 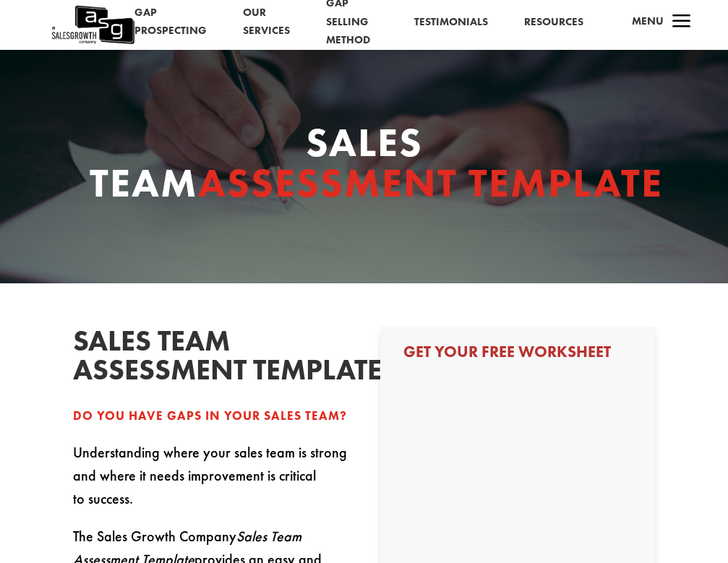 I want to click on a: Gap Prospecting, so click(x=171, y=22).